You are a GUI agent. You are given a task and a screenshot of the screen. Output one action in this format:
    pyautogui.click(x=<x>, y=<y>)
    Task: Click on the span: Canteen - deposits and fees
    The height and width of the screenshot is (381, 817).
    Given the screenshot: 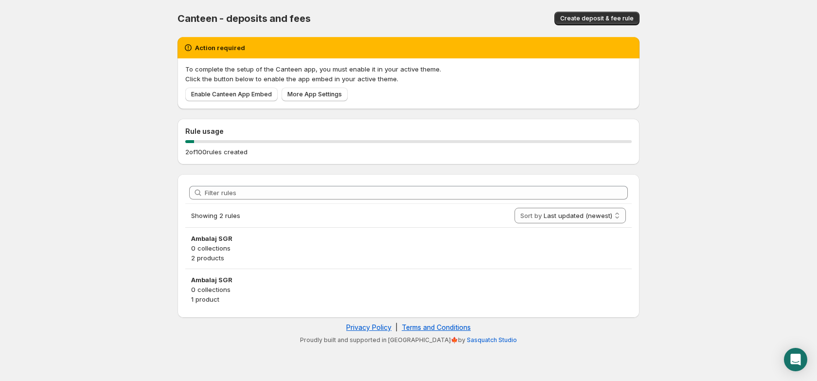 What is the action you would take?
    pyautogui.click(x=244, y=18)
    